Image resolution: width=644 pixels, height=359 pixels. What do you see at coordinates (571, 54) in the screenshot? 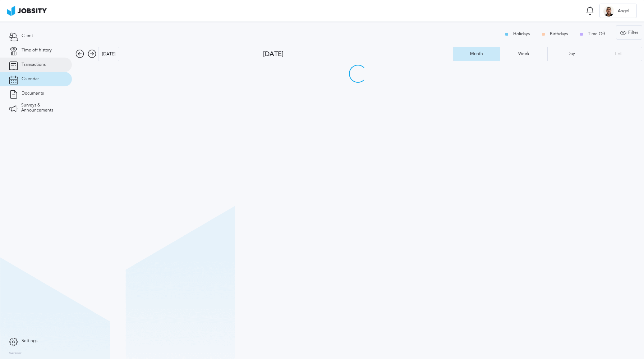
I see `div: Day` at bounding box center [571, 54].